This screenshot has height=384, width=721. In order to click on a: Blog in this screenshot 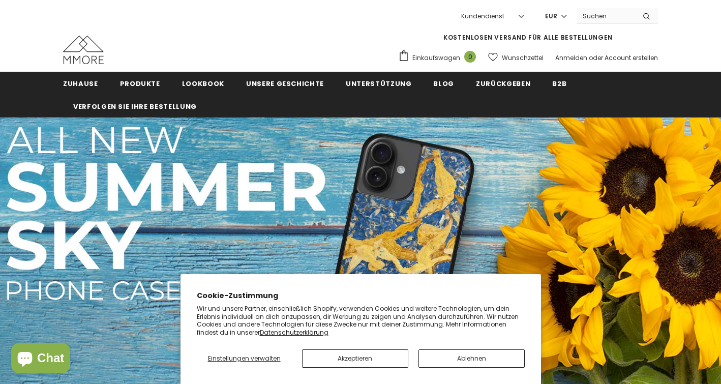, I will do `click(443, 83)`.